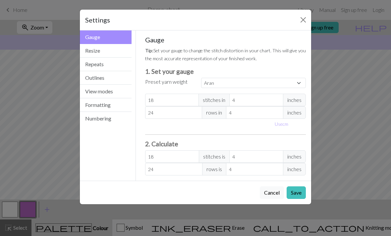  Describe the element at coordinates (166, 82) in the screenshot. I see `label: Preset yarn weight` at that location.